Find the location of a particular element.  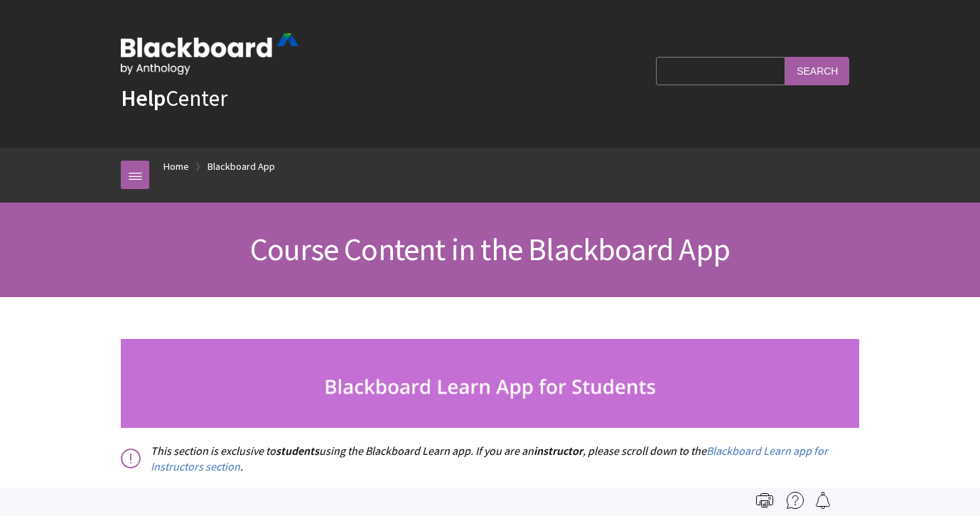

img: Blackboard by Anthology is located at coordinates (210, 54).